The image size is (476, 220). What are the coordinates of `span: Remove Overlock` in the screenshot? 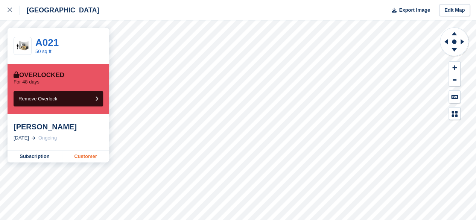 It's located at (38, 99).